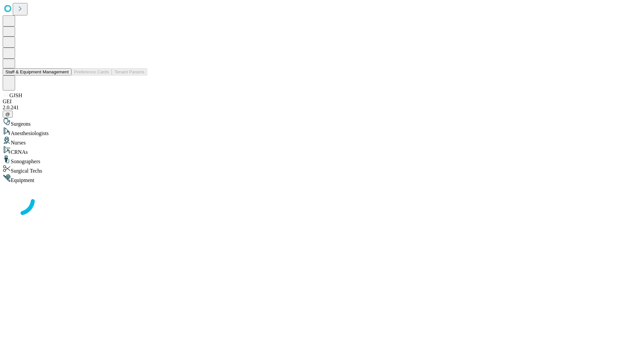 Image resolution: width=644 pixels, height=362 pixels. What do you see at coordinates (322, 179) in the screenshot?
I see `div: Equipment` at bounding box center [322, 179].